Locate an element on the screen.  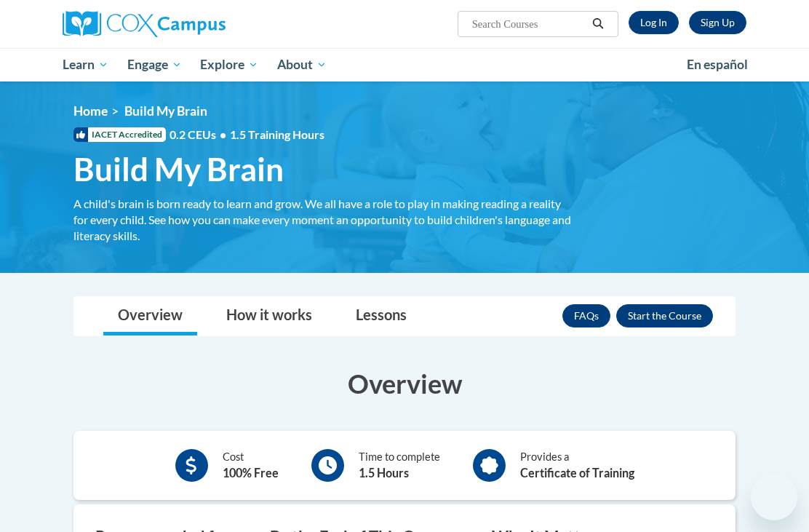
input: Search Courses is located at coordinates (529, 24).